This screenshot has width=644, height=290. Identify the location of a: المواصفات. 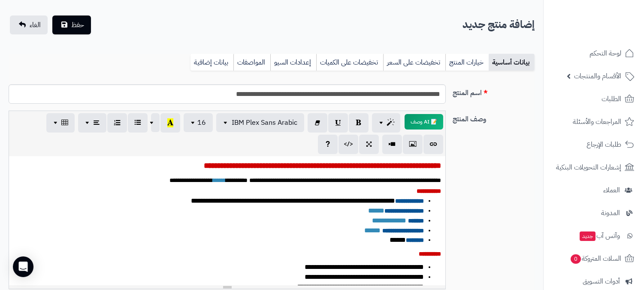
(252, 62).